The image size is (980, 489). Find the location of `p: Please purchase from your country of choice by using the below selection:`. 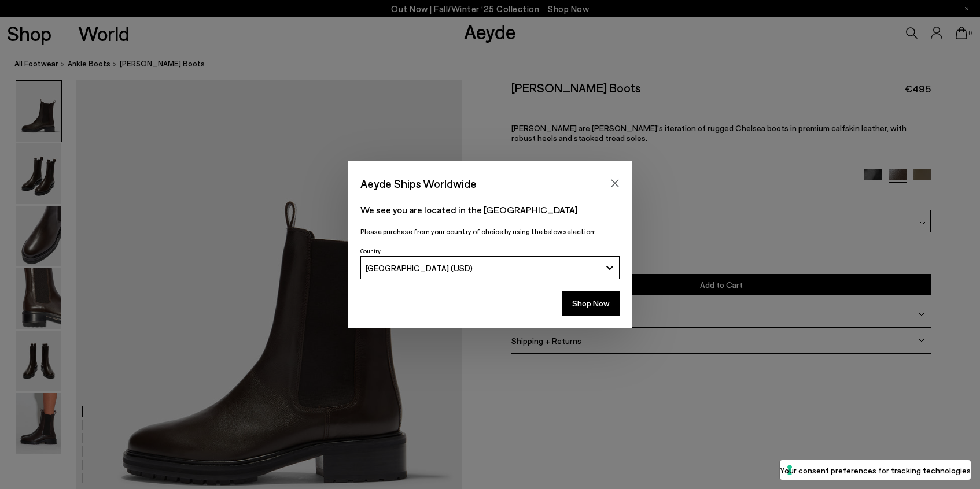

p: Please purchase from your country of choice by using the below selection: is located at coordinates (490, 231).